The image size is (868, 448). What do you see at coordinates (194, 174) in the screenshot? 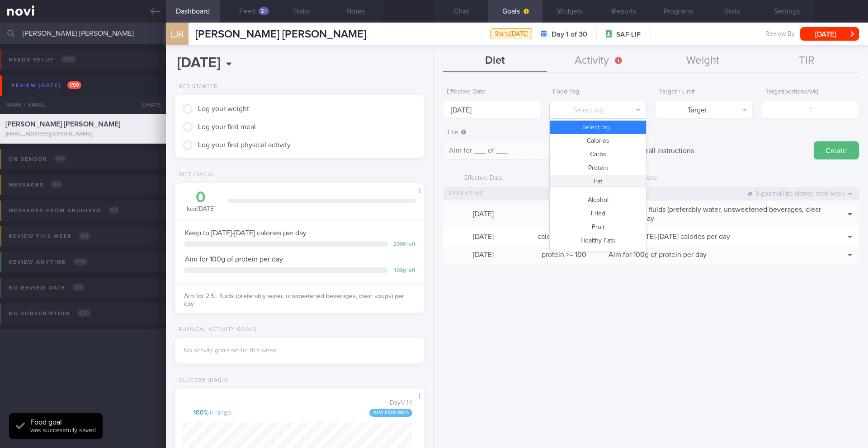
I see `div: Diet (Daily)` at bounding box center [194, 174].